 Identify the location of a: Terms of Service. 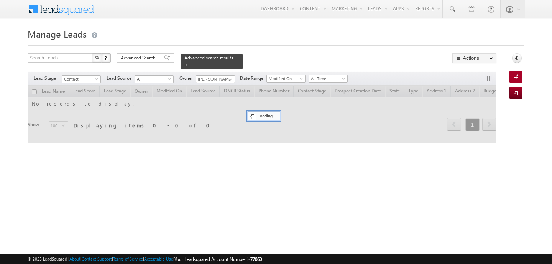
(128, 259).